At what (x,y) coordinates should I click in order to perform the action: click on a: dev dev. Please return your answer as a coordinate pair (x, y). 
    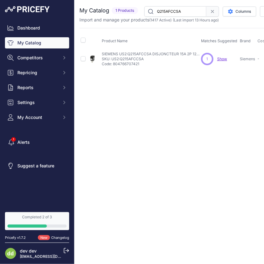
    Looking at the image, I should click on (28, 250).